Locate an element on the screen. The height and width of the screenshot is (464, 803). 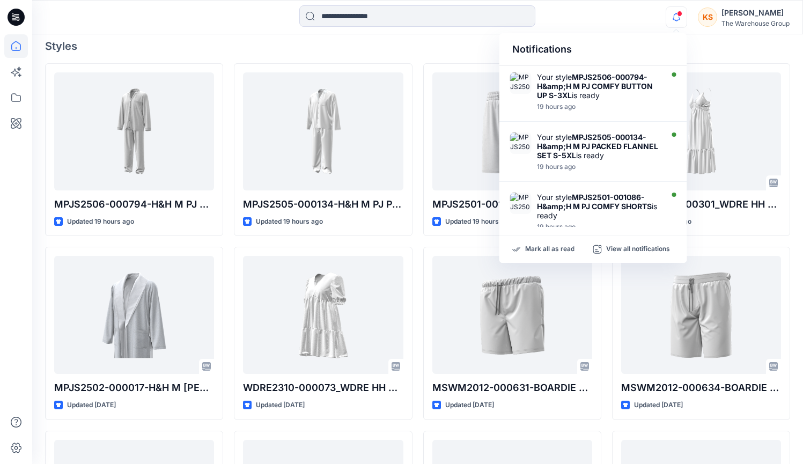
a: MSWM2012-000634-BOARDIE HHM 4W STRETCH is located at coordinates (701, 315).